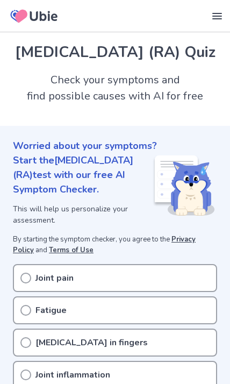 This screenshot has height=384, width=230. Describe the element at coordinates (104, 244) in the screenshot. I see `a: Privacy Policy` at that location.